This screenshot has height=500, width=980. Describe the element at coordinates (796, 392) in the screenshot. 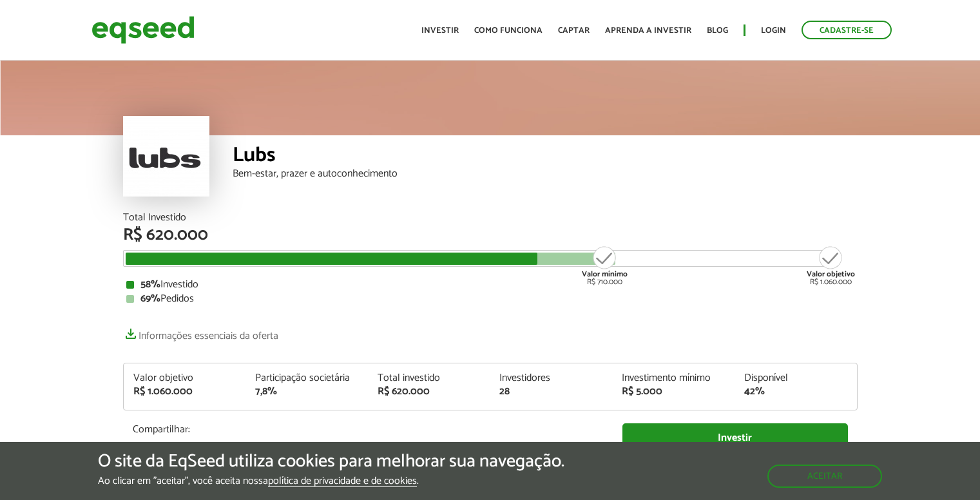

I see `div: 42%` at that location.